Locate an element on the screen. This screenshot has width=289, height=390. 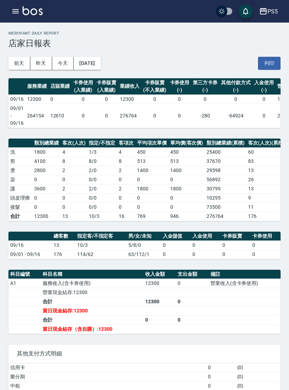
td: 73500 is located at coordinates (226, 207).